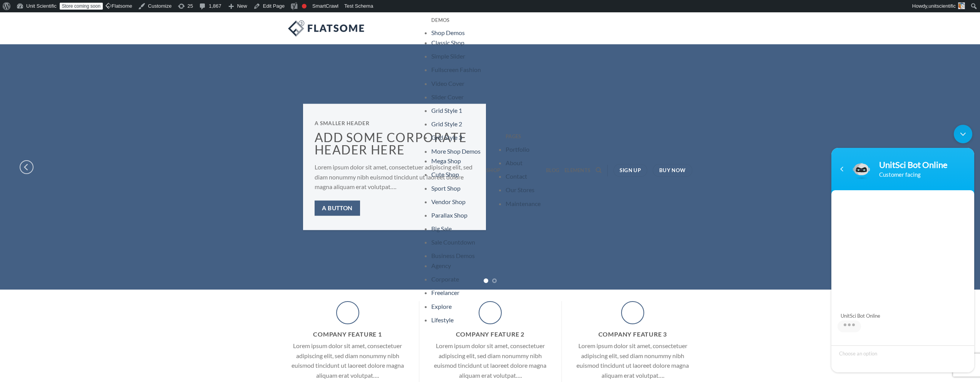 The width and height of the screenshot is (980, 382). What do you see at coordinates (442, 306) in the screenshot?
I see `a: Explore` at bounding box center [442, 306].